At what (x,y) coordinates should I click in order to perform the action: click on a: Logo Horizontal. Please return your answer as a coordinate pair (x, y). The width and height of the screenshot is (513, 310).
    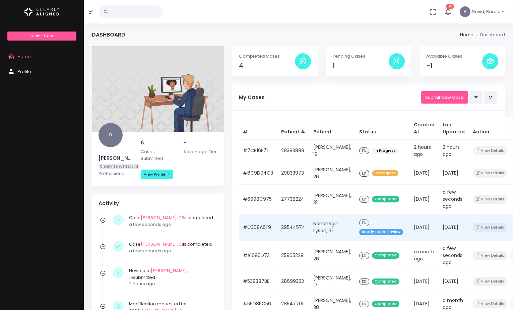
    Looking at the image, I should click on (42, 12).